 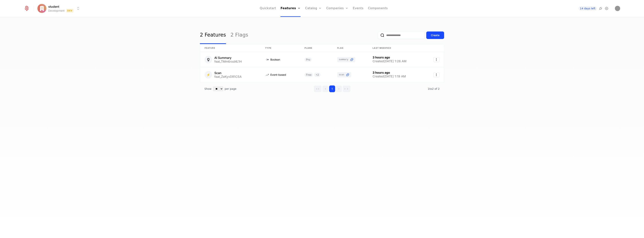 What do you see at coordinates (588, 8) in the screenshot?
I see `span: 14 days left` at bounding box center [588, 8].